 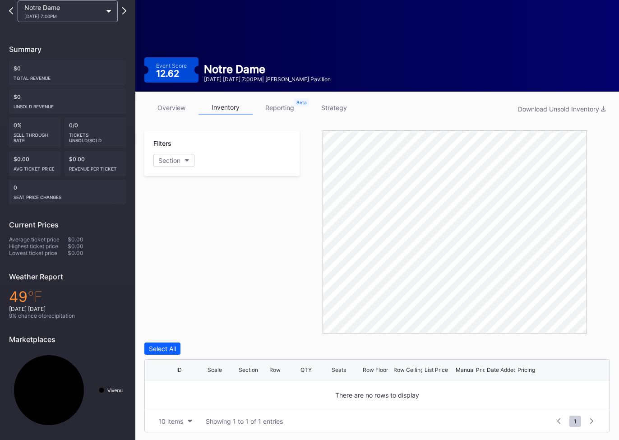 I want to click on div: 0, so click(x=68, y=192).